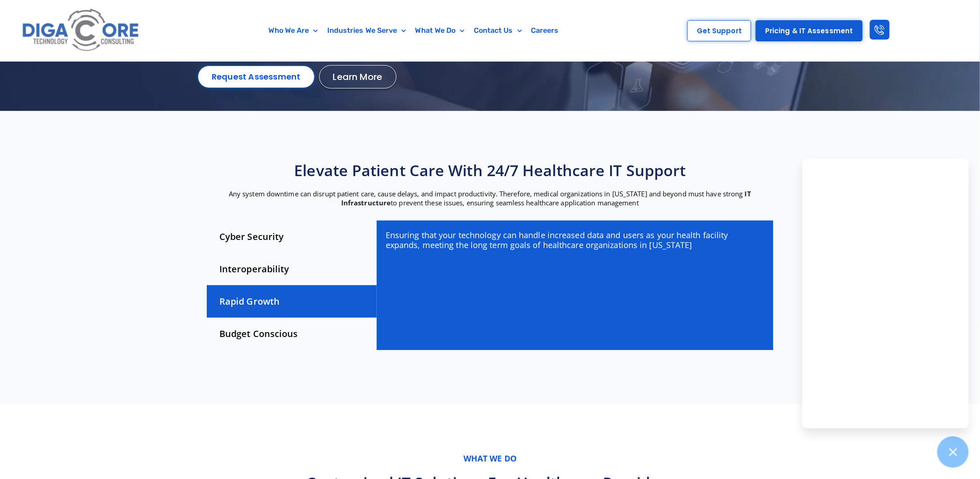 The image size is (980, 479). I want to click on div: Interoperability, so click(292, 269).